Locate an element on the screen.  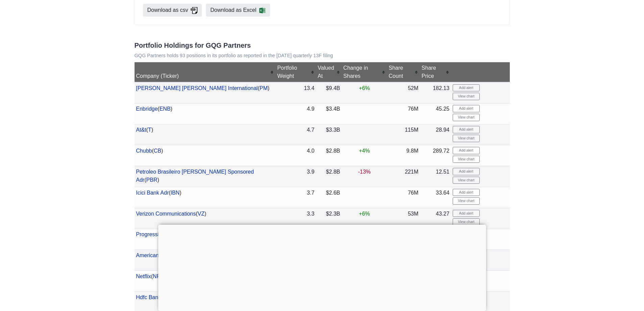
th: Company (Ticker): No sort applied, activate to apply an ascending sort is located at coordinates (205, 72).